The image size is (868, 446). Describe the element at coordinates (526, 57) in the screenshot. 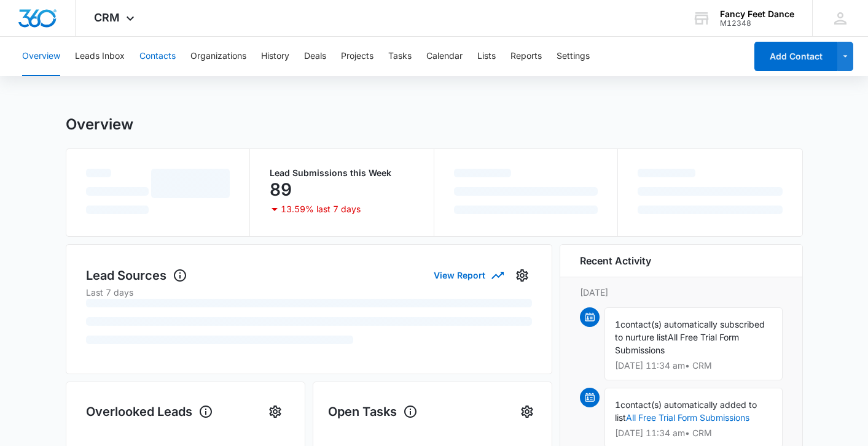

I see `button: Reports` at that location.